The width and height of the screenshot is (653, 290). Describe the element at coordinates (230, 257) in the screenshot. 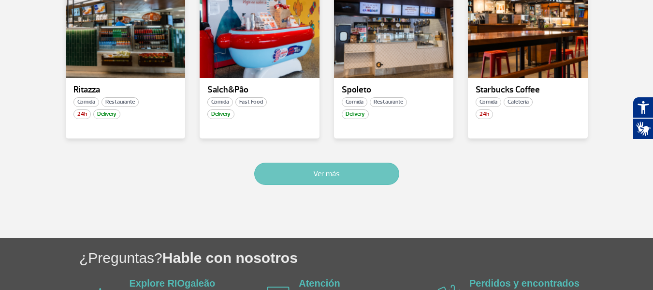

I see `span: Hable con nosotros` at that location.